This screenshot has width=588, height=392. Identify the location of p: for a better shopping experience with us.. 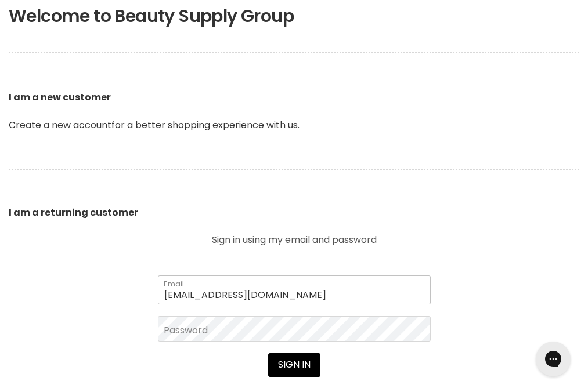
(293, 112).